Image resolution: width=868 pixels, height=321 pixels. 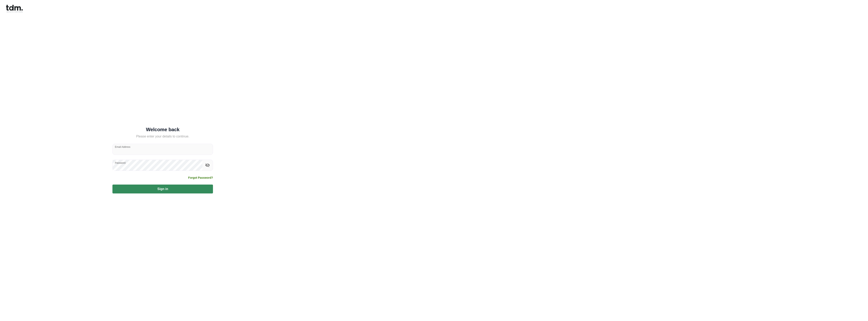 I want to click on button: toggle password visibility, so click(x=207, y=165).